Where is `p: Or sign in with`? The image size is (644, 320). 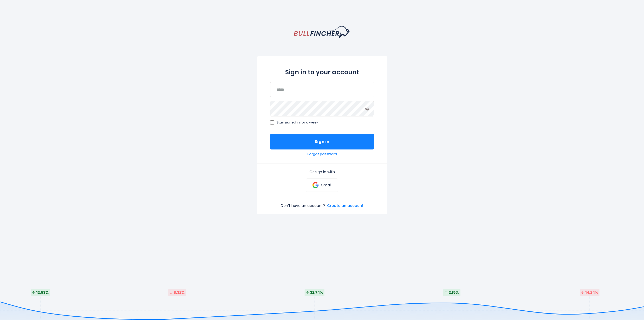
p: Or sign in with is located at coordinates (322, 172).